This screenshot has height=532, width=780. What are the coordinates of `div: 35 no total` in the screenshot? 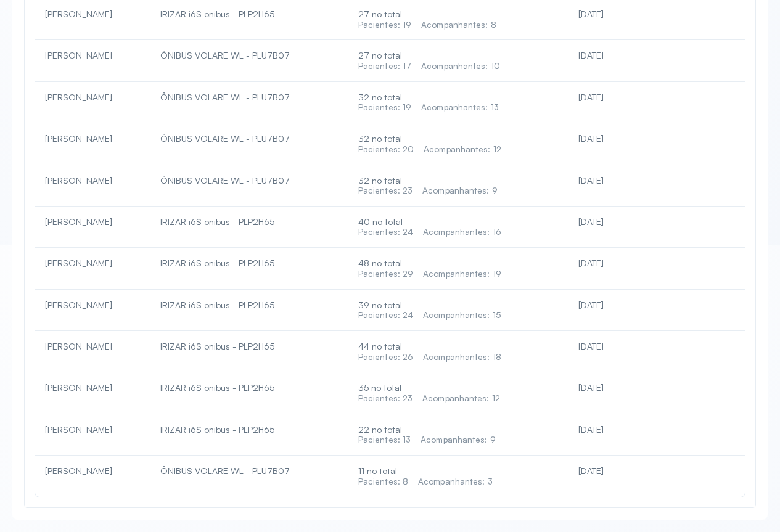 It's located at (458, 393).